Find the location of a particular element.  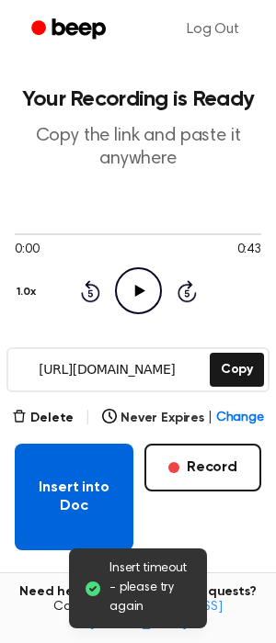

button: 1.0x is located at coordinates (28, 292).